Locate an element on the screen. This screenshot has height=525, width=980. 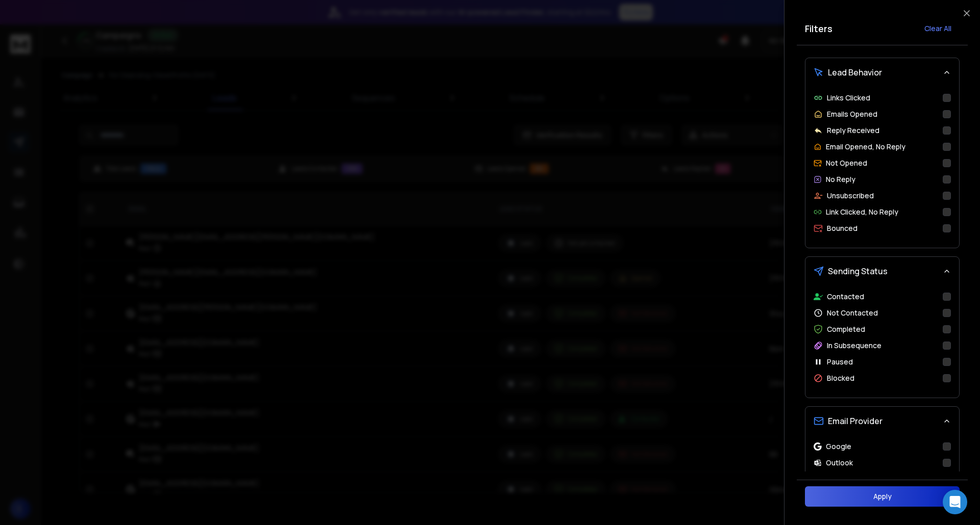
p: Link Clicked, No Reply is located at coordinates (862, 212).